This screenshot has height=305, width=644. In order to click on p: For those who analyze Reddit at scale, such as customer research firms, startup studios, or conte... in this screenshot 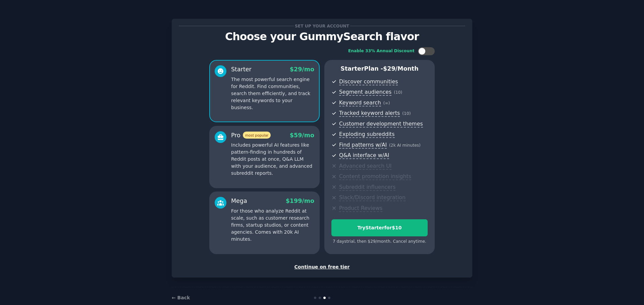, I will do `click(272, 225)`.